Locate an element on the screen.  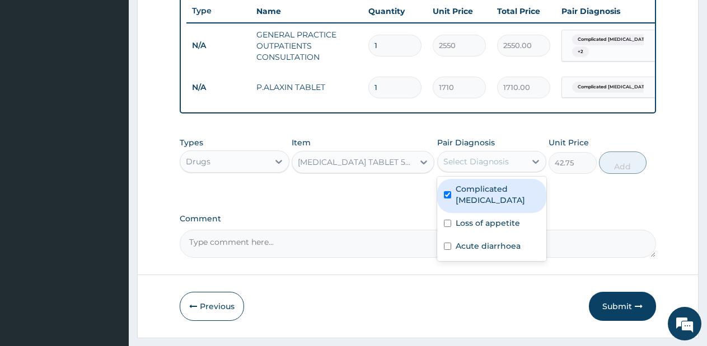
th: Type is located at coordinates (218, 11).